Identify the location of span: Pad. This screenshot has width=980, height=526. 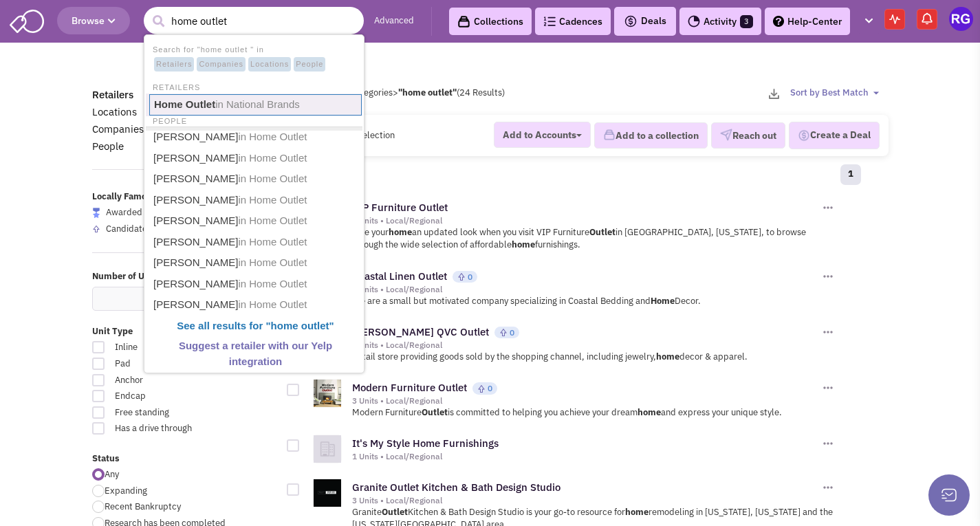
(163, 363).